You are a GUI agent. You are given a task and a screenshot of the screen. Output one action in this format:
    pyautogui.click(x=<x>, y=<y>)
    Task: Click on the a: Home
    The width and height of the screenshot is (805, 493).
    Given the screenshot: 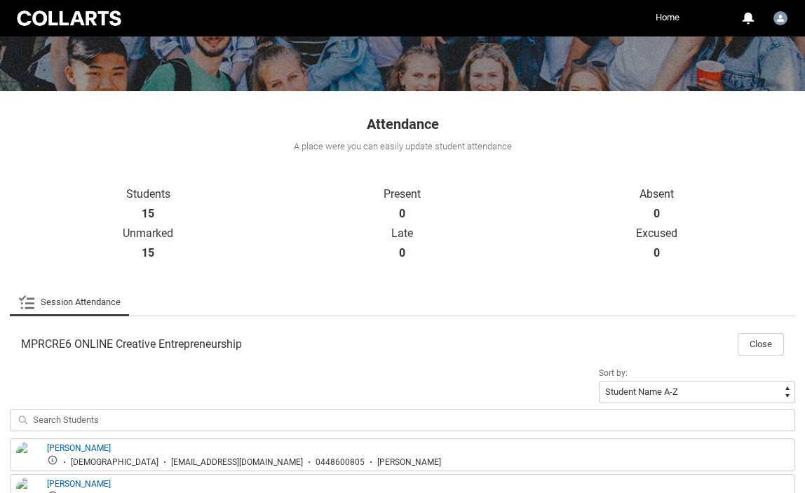 What is the action you would take?
    pyautogui.click(x=668, y=18)
    